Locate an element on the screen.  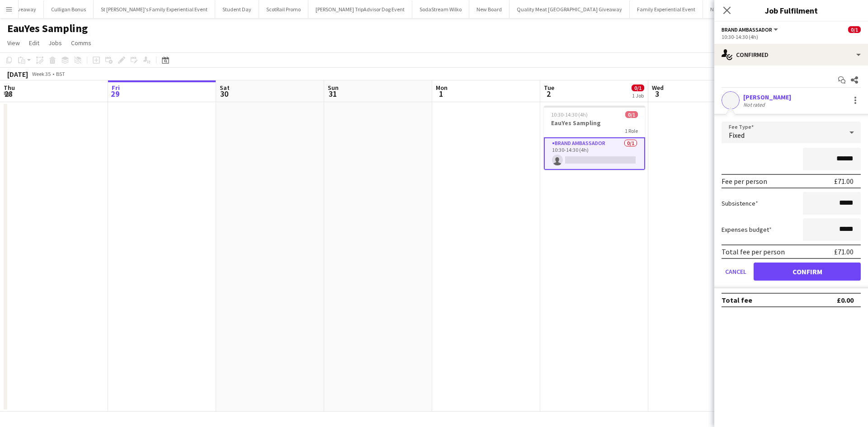
span: Week 35 is located at coordinates (41, 74).